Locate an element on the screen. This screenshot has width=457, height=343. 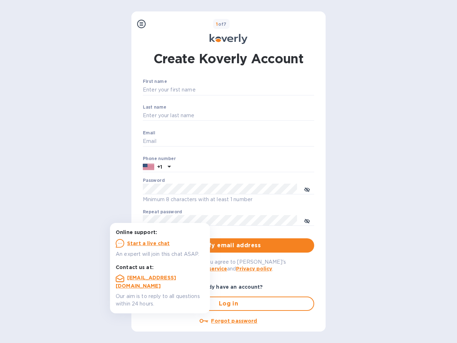
a: Privacy policy is located at coordinates (254, 268).